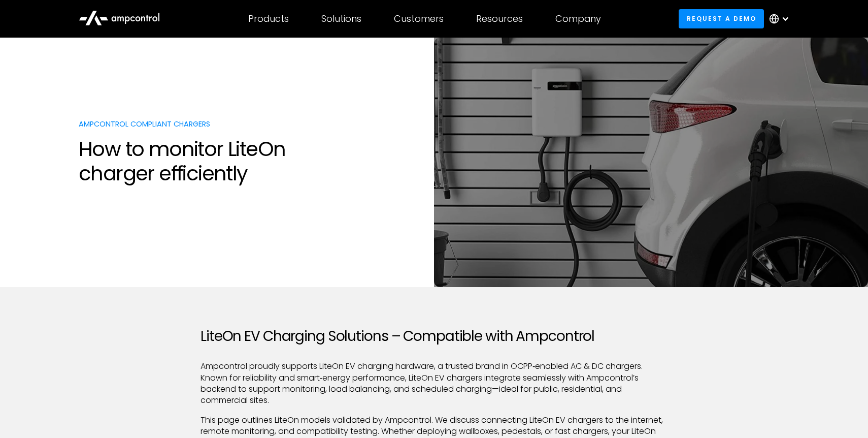 The width and height of the screenshot is (868, 438). I want to click on div: Products, so click(269, 19).